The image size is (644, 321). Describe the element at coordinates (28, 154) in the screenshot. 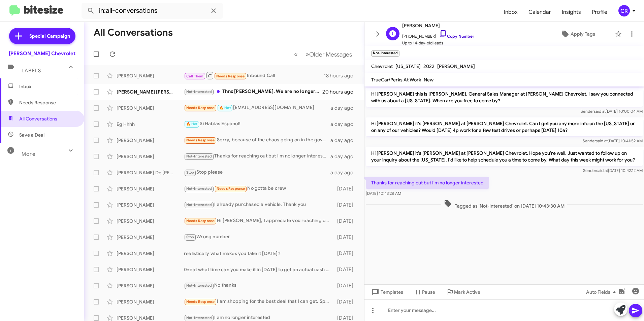

I see `span: More` at that location.